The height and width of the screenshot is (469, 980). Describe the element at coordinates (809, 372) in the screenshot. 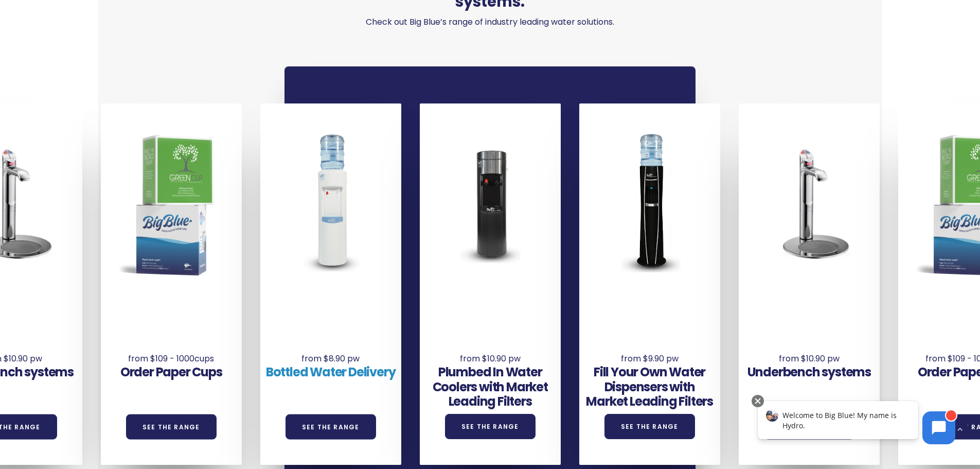

I see `a: Underbench systems` at that location.